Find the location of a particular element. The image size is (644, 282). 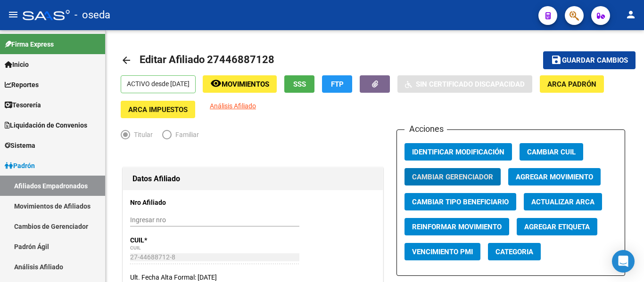

span: Vencimiento PMI is located at coordinates (442, 252).